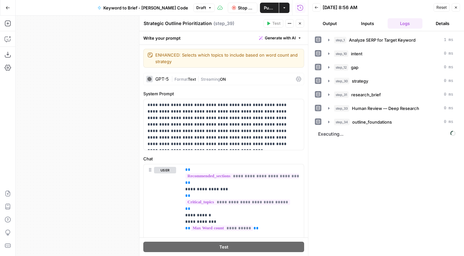 This screenshot has height=256, width=464. Describe the element at coordinates (386, 134) in the screenshot. I see `span: Executing...` at that location.